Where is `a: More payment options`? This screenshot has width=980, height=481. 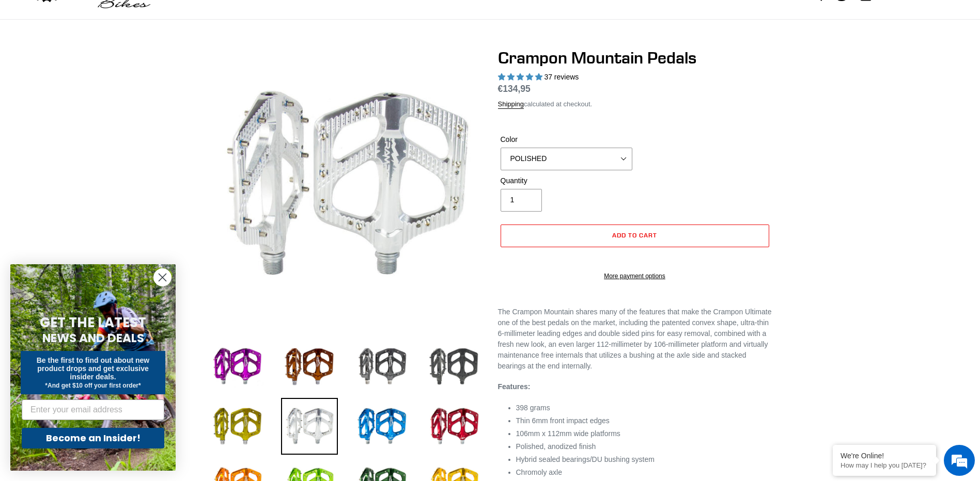 a: More payment options is located at coordinates (635, 276).